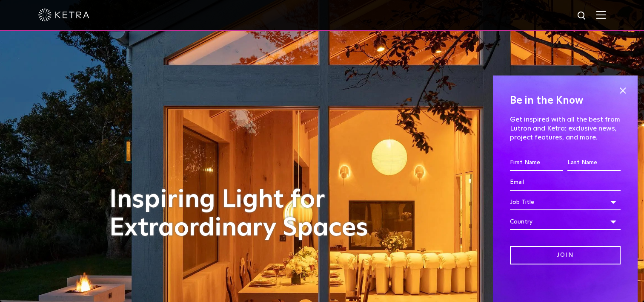  What do you see at coordinates (582, 16) in the screenshot?
I see `img: search icon` at bounding box center [582, 16].